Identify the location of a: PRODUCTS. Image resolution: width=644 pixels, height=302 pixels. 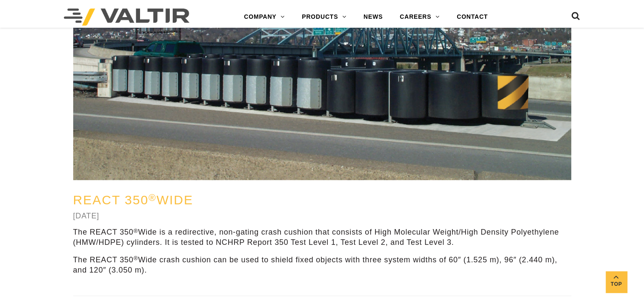
(324, 17).